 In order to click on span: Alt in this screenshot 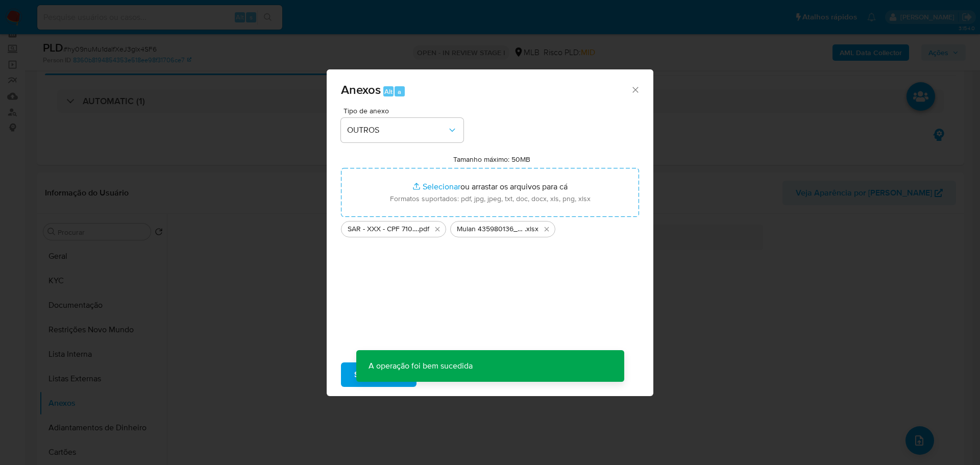, I will do `click(388, 92)`.